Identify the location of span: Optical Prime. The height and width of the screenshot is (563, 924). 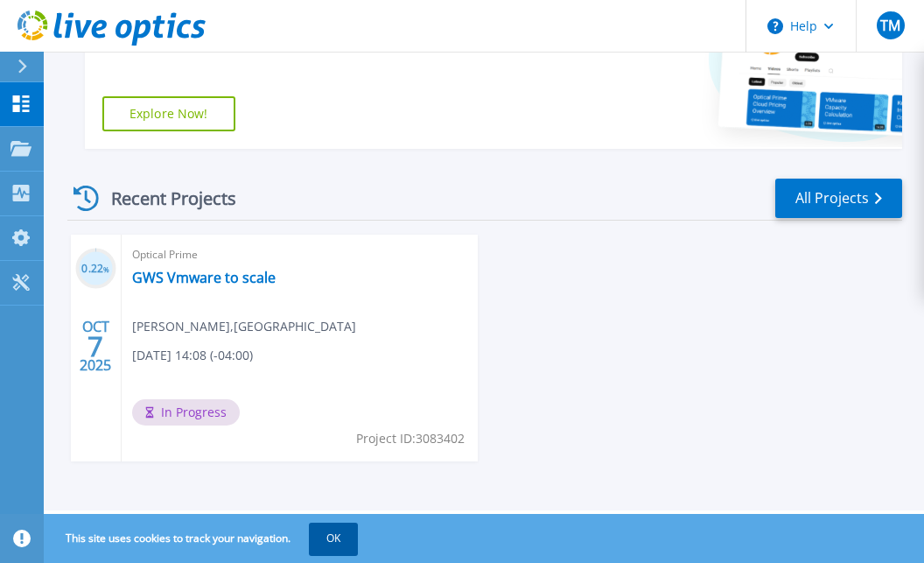
(299, 254).